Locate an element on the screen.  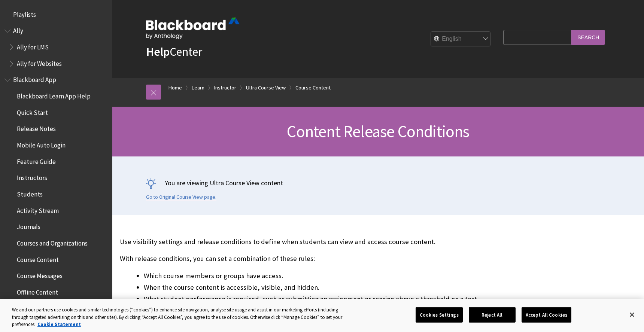
a: Ultra Course View is located at coordinates (266, 88).